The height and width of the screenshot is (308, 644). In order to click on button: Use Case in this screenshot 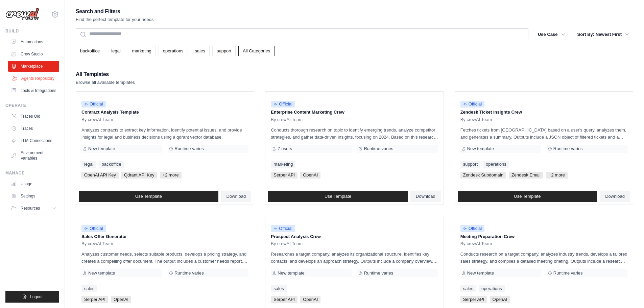, I will do `click(552, 34)`.